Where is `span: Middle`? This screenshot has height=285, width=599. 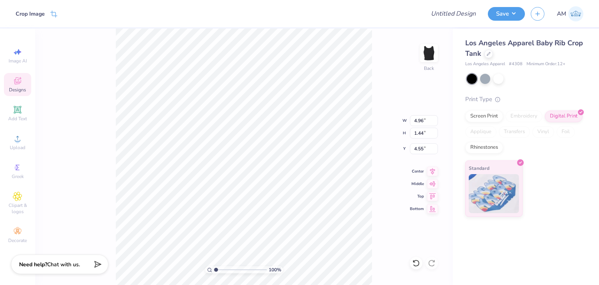
span: Middle is located at coordinates (417, 184).